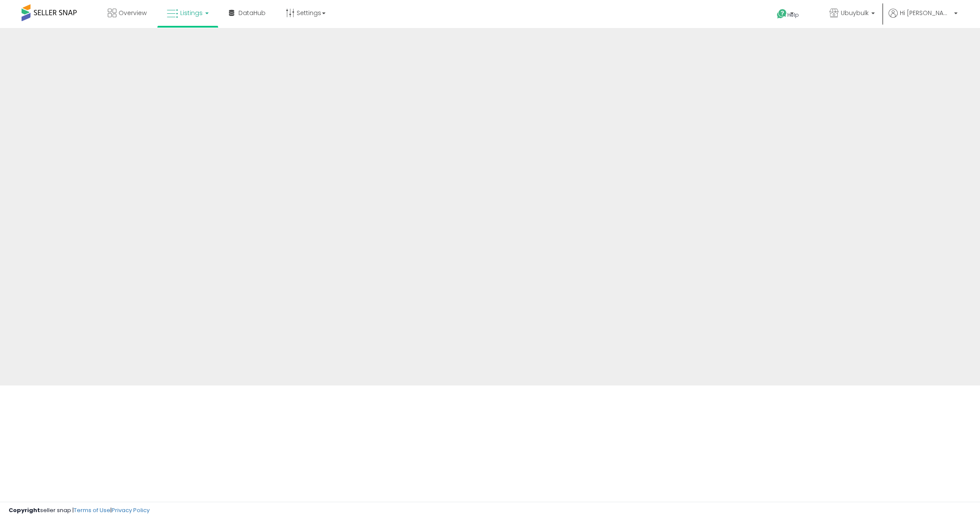  What do you see at coordinates (133, 13) in the screenshot?
I see `span: Overview` at bounding box center [133, 13].